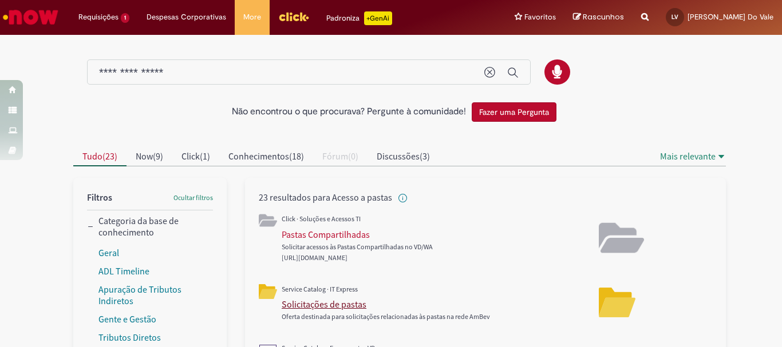  What do you see at coordinates (125, 18) in the screenshot?
I see `span: 1` at bounding box center [125, 18].